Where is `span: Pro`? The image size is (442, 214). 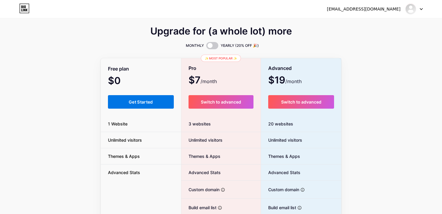
span: Pro is located at coordinates (192, 68).